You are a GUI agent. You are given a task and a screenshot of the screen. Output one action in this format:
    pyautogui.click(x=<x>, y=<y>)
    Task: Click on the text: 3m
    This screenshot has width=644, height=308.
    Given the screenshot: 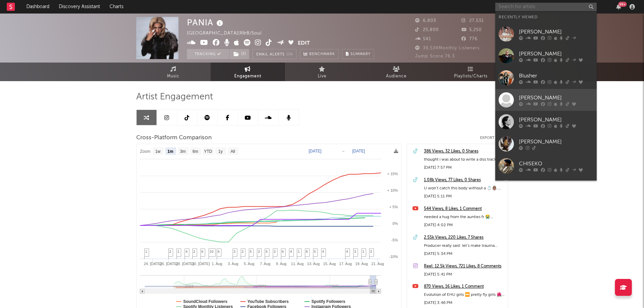 What is the action you would take?
    pyautogui.click(x=183, y=151)
    